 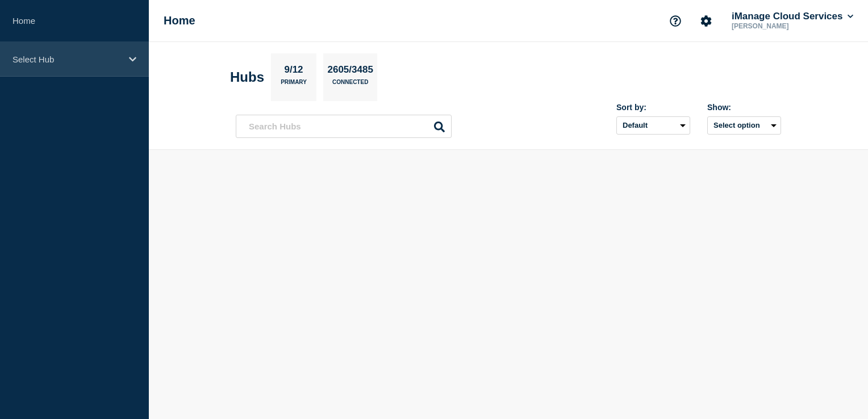 I want to click on p: Select Hub, so click(x=67, y=59).